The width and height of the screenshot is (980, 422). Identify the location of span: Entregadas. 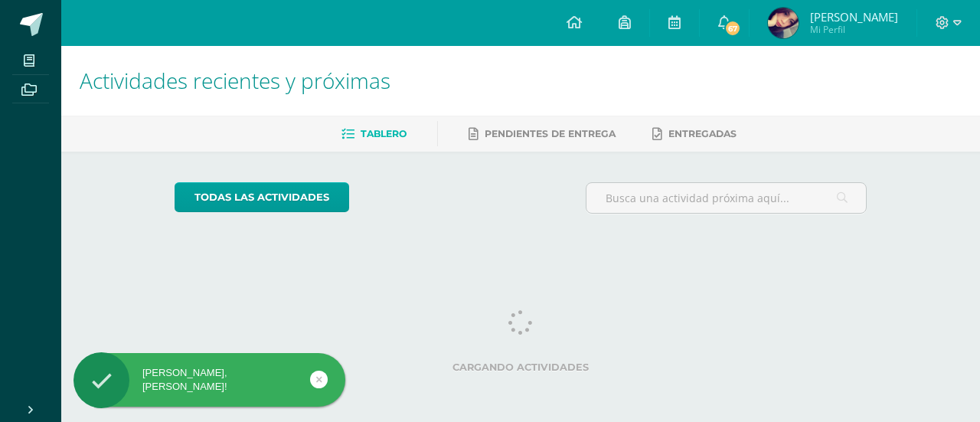
(702, 133).